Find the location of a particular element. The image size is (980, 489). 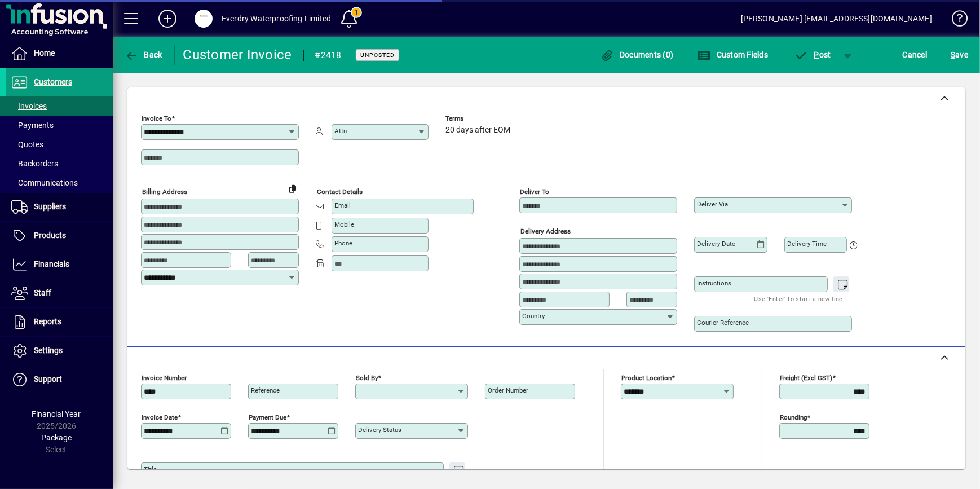

mat-label: Reference is located at coordinates (265, 390).